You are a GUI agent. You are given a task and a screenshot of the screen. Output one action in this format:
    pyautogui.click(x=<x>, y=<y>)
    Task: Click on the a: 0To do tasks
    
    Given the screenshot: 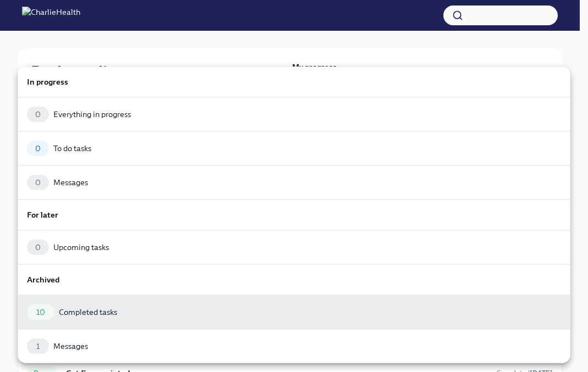 What is the action you would take?
    pyautogui.click(x=294, y=148)
    